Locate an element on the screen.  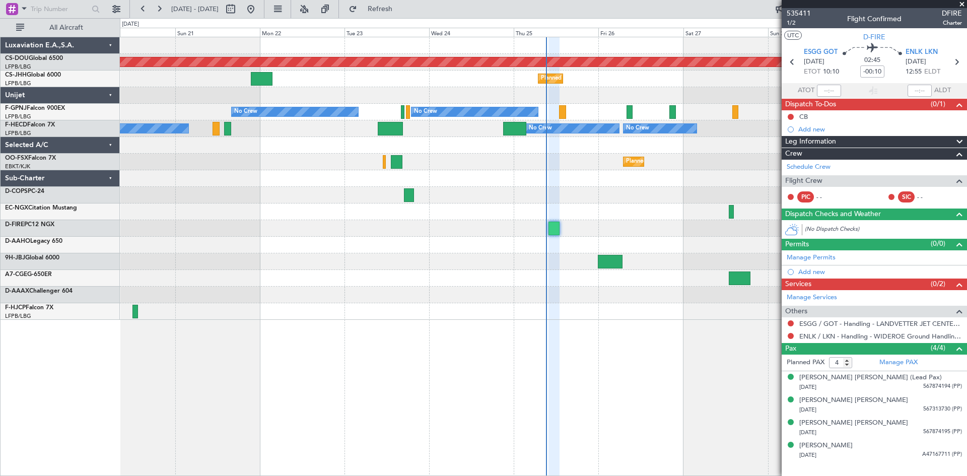
div: (No Dispatch Checks) is located at coordinates (886, 230).